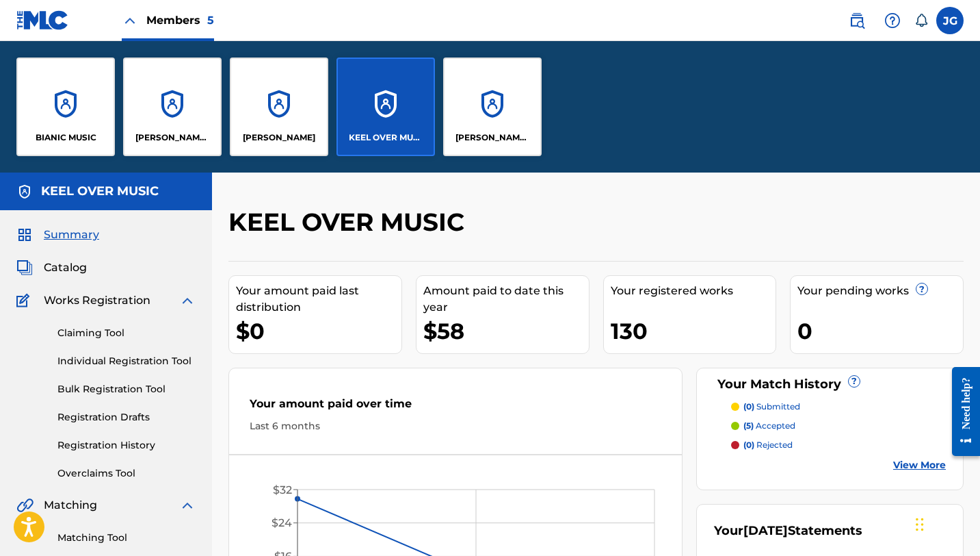 This screenshot has width=980, height=556. Describe the element at coordinates (350, 221) in the screenshot. I see `h2: KEEL OVER MUSIC` at that location.